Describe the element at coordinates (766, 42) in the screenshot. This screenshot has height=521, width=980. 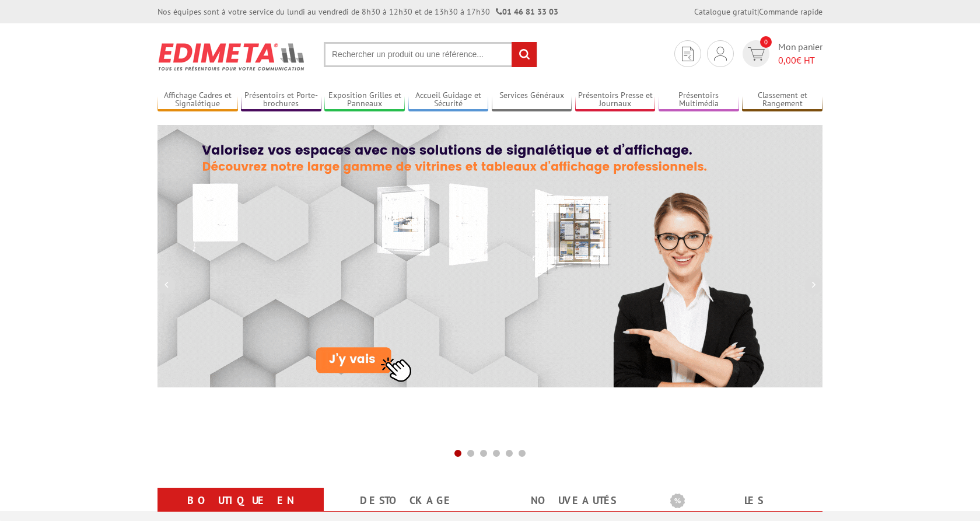
I see `span: 0` at that location.